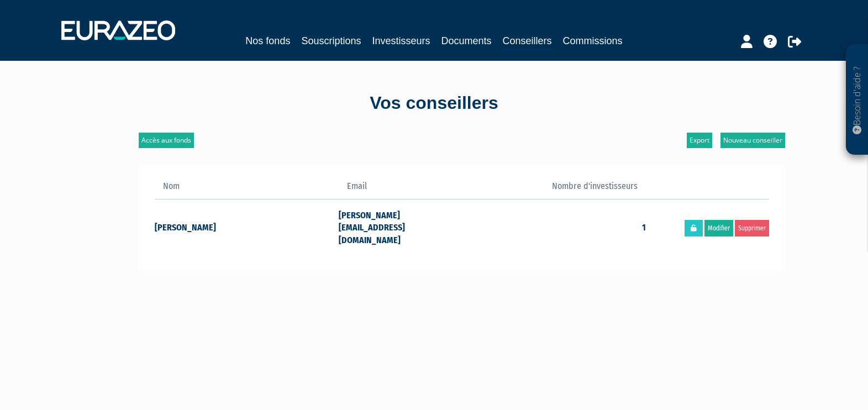 This screenshot has height=410, width=868. What do you see at coordinates (401, 41) in the screenshot?
I see `a: Investisseurs` at bounding box center [401, 41].